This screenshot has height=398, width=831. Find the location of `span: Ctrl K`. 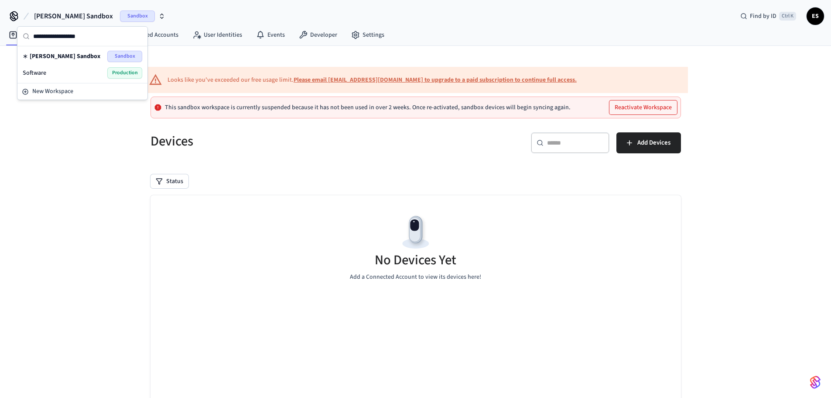

span: Ctrl K is located at coordinates (788, 16).